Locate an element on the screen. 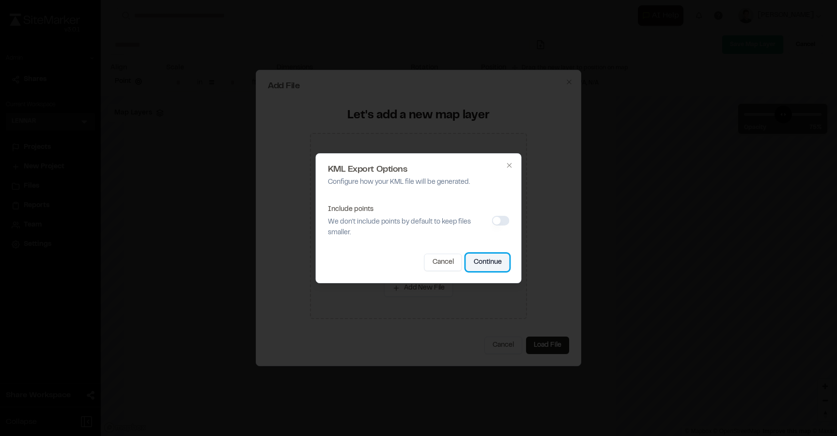 The height and width of the screenshot is (436, 837). p: We don't include points by default to keep files smaller. is located at coordinates (408, 227).